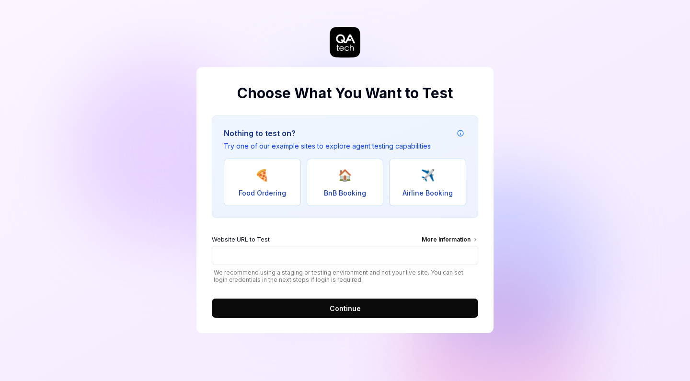 This screenshot has height=381, width=690. I want to click on span: Website URL to Test, so click(240, 240).